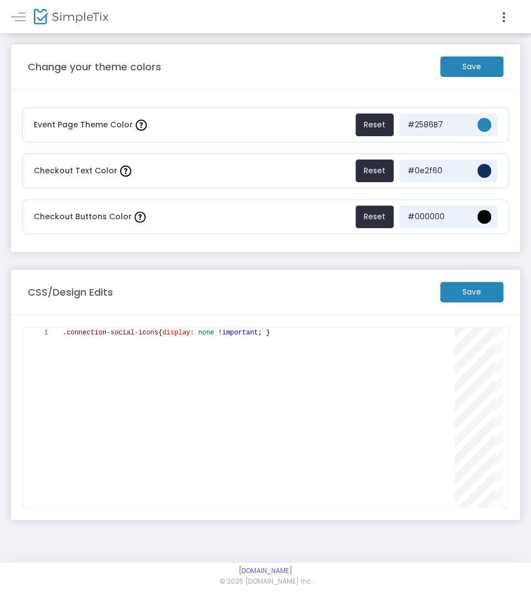 This screenshot has width=531, height=598. What do you see at coordinates (91, 125) in the screenshot?
I see `label: Event Page Theme Color` at bounding box center [91, 125].